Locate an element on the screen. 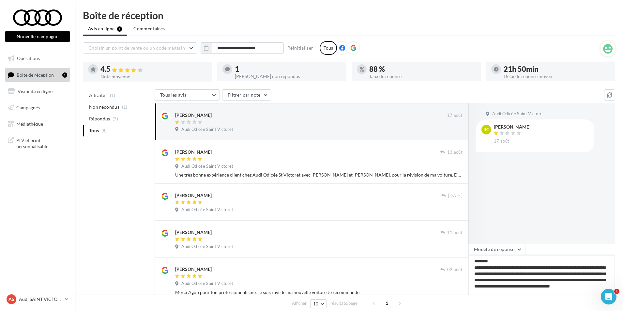 The width and height of the screenshot is (623, 311). span: 10 is located at coordinates (316, 304).